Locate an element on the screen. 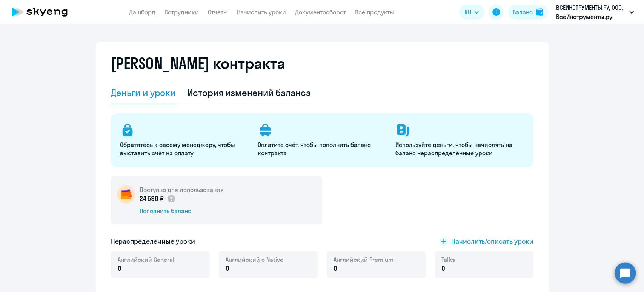 The image size is (644, 292). span: Английский General is located at coordinates (146, 260).